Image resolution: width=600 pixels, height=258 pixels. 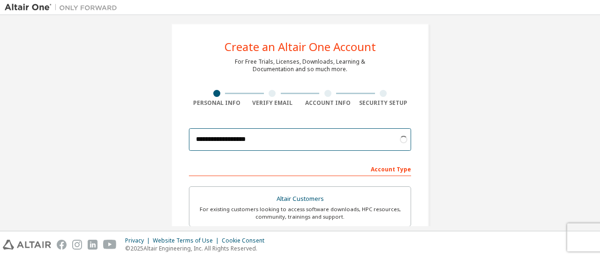 I want to click on div: Privacy, so click(x=139, y=241).